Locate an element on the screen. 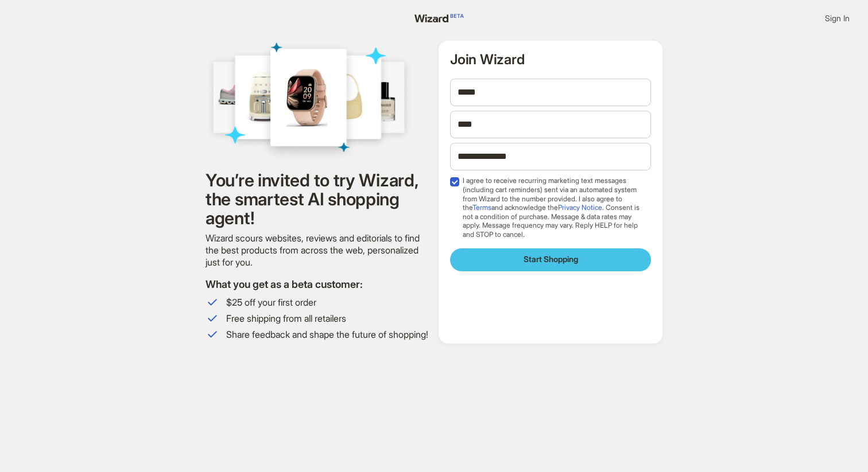  span: I agree to receive recurring marketing text messages (including cart reminders) sent via an autom... is located at coordinates (554, 207).